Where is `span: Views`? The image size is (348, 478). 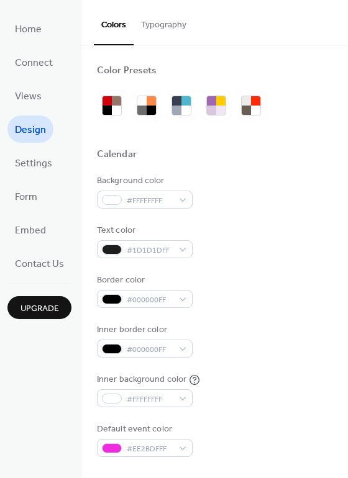 span: Views is located at coordinates (28, 97).